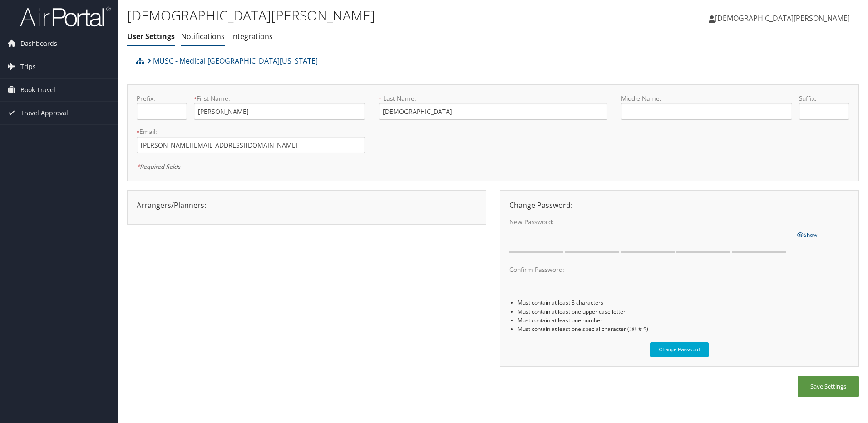 This screenshot has height=423, width=868. Describe the element at coordinates (824, 99) in the screenshot. I see `label: Suffix:` at that location.